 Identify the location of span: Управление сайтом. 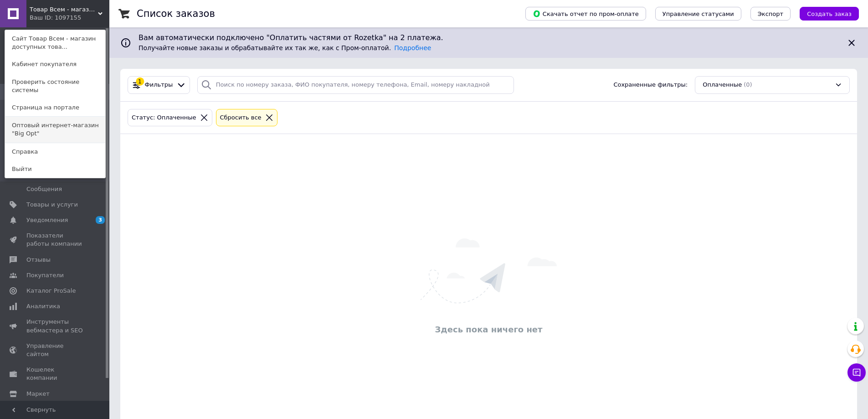
(55, 350).